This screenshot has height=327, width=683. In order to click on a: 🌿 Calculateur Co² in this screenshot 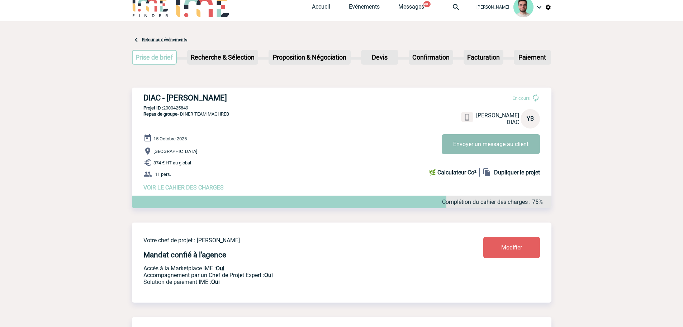, I will do `click(454, 172)`.